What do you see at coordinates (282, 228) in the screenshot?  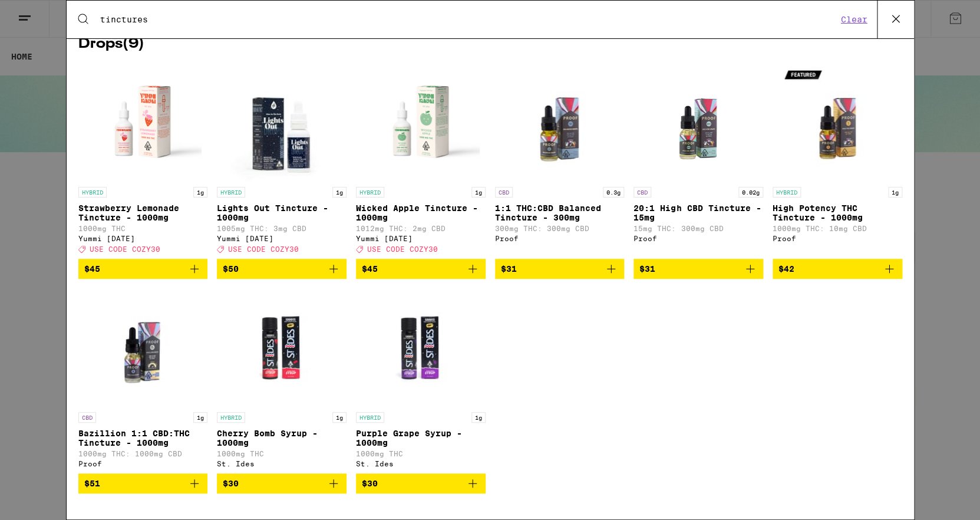 I see `p: 1005mg THC: 3mg CBD` at bounding box center [282, 228].